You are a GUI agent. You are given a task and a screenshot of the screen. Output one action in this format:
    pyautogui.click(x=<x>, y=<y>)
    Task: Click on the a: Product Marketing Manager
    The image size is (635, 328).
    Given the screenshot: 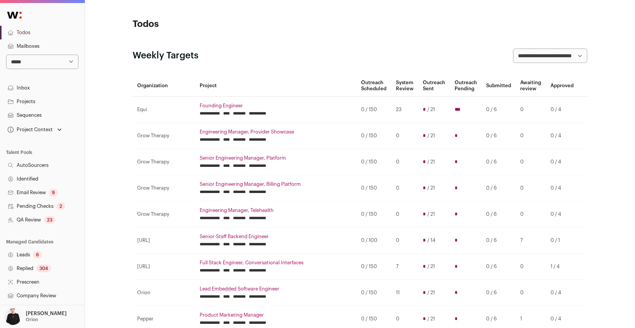 What is the action you would take?
    pyautogui.click(x=276, y=315)
    